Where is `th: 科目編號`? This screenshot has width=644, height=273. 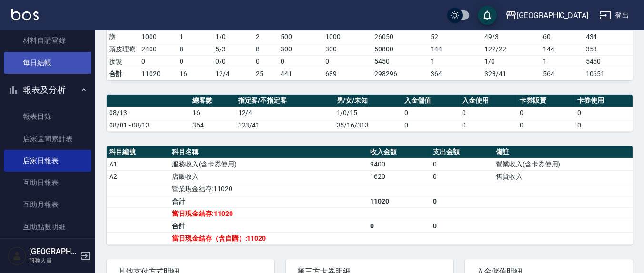
th: 科目編號 is located at coordinates (138, 153).